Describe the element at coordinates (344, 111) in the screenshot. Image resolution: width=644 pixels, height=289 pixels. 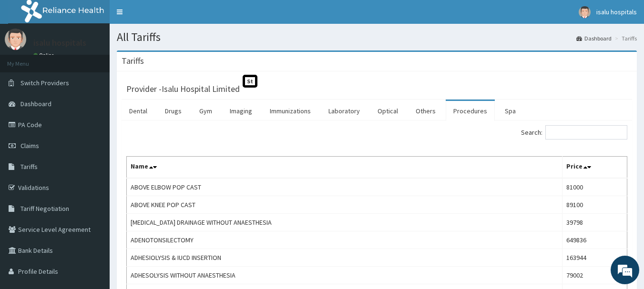
I see `a: Laboratory` at that location.